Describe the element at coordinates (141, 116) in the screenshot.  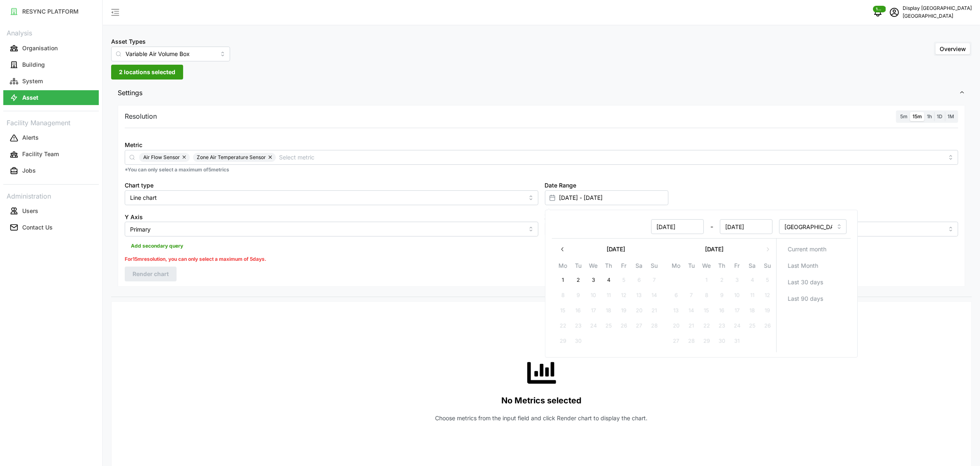
I see `p: Resolution` at that location.